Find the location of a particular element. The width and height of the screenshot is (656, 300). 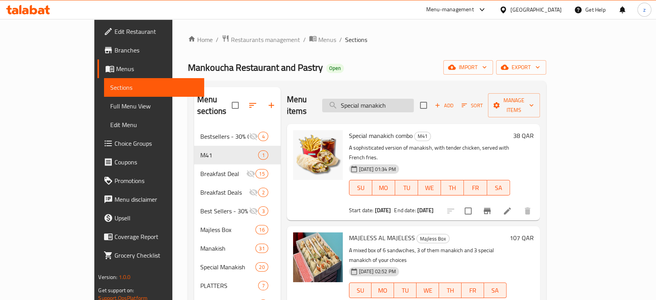

span: Promotions is located at coordinates (156, 181).